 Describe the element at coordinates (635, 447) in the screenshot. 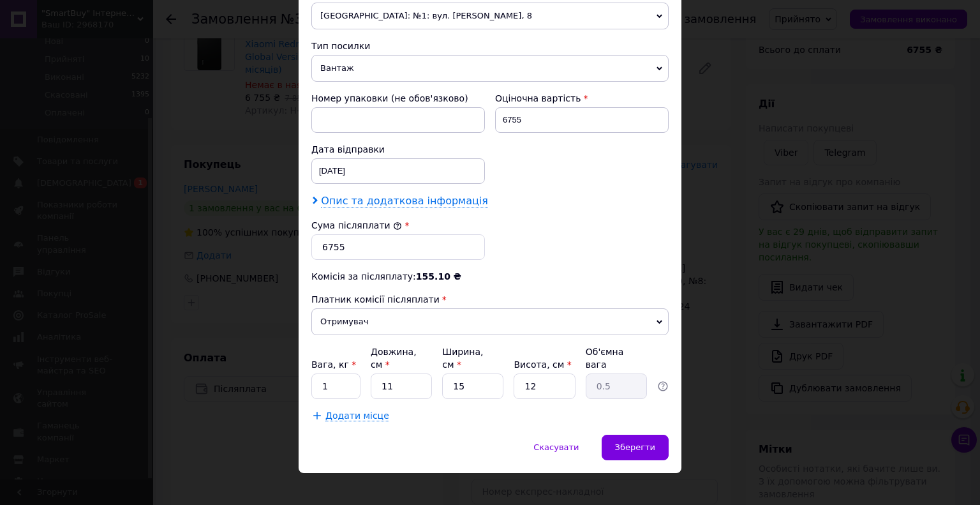

I see `span: Зберегти` at that location.